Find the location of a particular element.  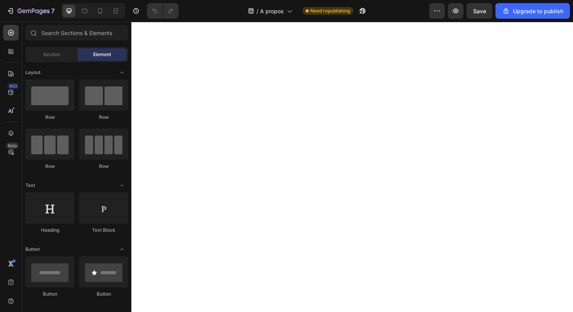

div: Upgrade to publish is located at coordinates (532, 11).